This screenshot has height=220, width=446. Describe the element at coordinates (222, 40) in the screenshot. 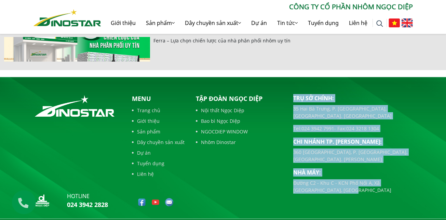

I see `a: Ferra – Lựa chọn chiến lược của nhà phân phối nhôm uy tín` at that location.